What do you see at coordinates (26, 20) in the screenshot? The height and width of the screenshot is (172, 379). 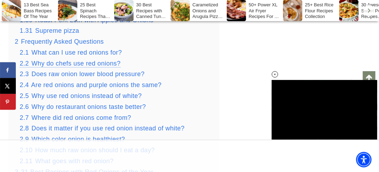 I see `span: 1.30` at bounding box center [26, 20].